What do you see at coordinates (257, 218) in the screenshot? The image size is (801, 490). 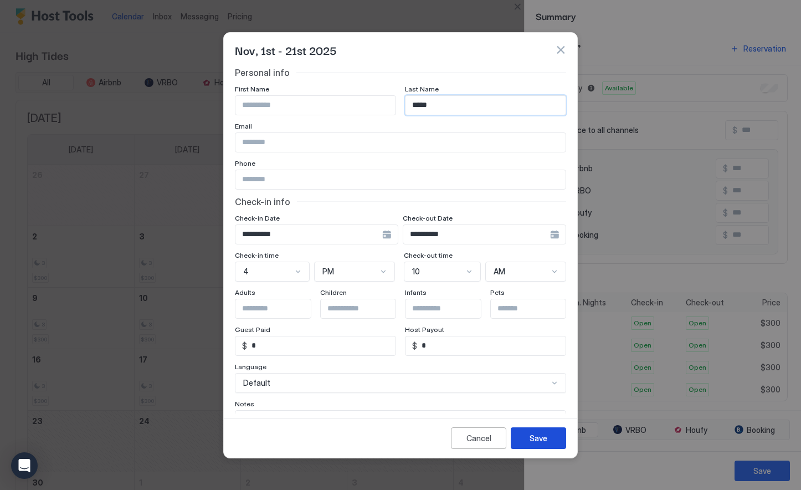 I see `span: Check-in Date` at bounding box center [257, 218].